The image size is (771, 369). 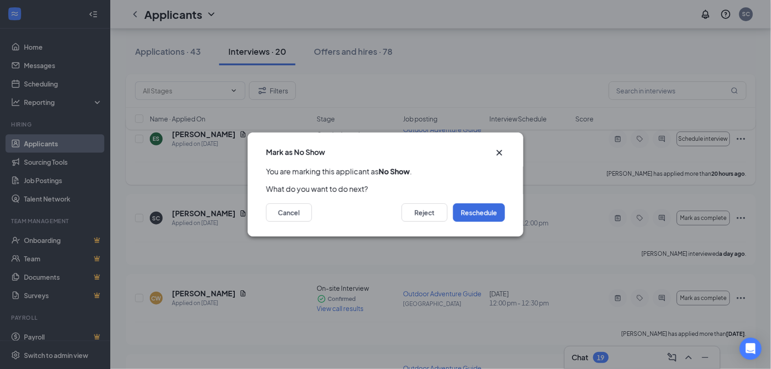 I want to click on button: Cancel, so click(x=289, y=212).